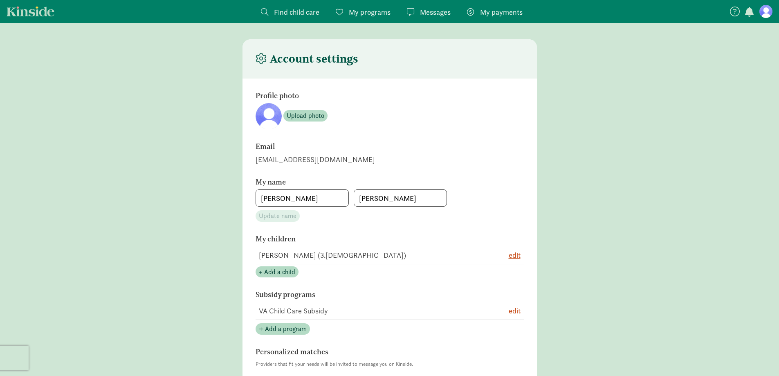  I want to click on h6: Profile photo, so click(368, 96).